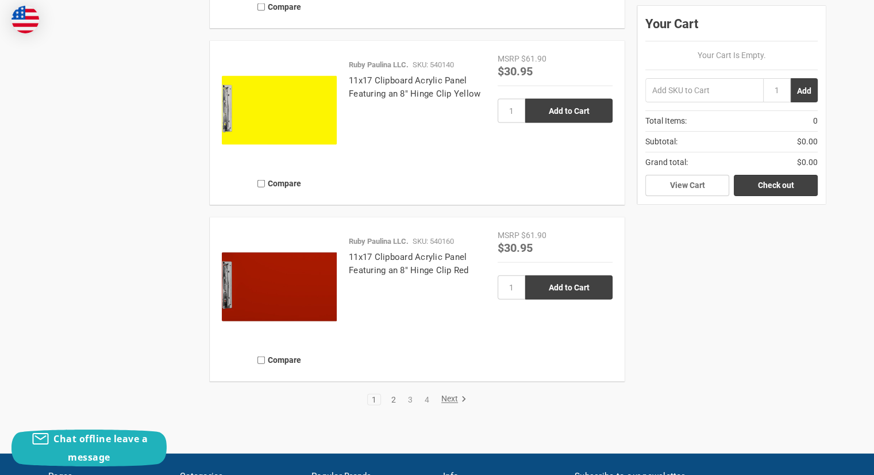 The height and width of the screenshot is (475, 874). I want to click on a: Next, so click(452, 399).